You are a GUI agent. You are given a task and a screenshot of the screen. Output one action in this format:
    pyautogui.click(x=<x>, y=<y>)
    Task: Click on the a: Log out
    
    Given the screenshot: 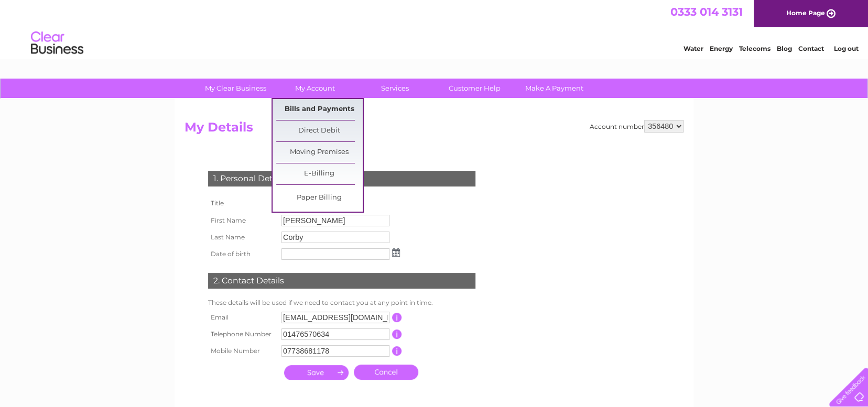 What is the action you would take?
    pyautogui.click(x=846, y=48)
    